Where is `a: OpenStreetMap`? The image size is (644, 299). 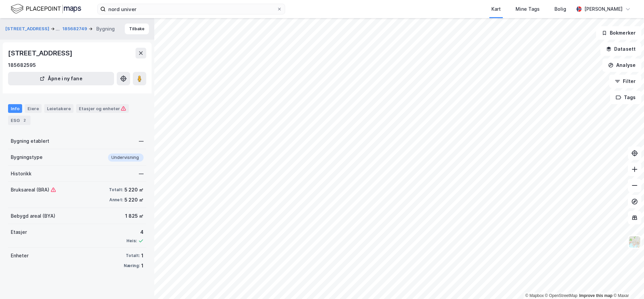
a: OpenStreetMap is located at coordinates (561, 295).